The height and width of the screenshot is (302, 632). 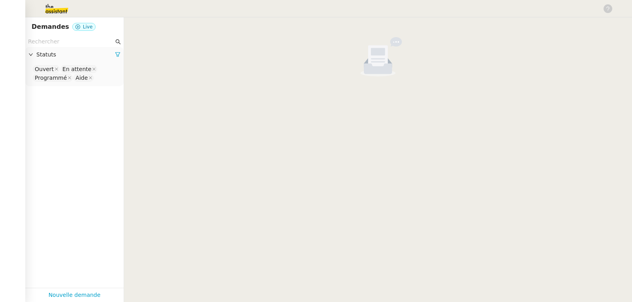 I want to click on a: Nouvelle demande, so click(x=75, y=295).